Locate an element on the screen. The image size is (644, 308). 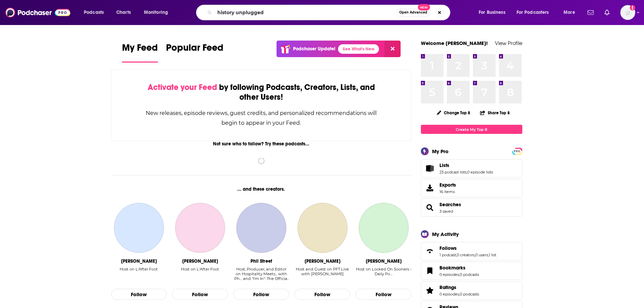
span: My Feed is located at coordinates (140, 50).